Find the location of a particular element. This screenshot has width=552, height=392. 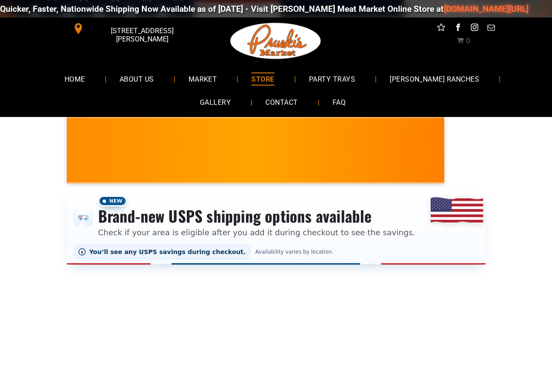

span: New is located at coordinates (113, 201).